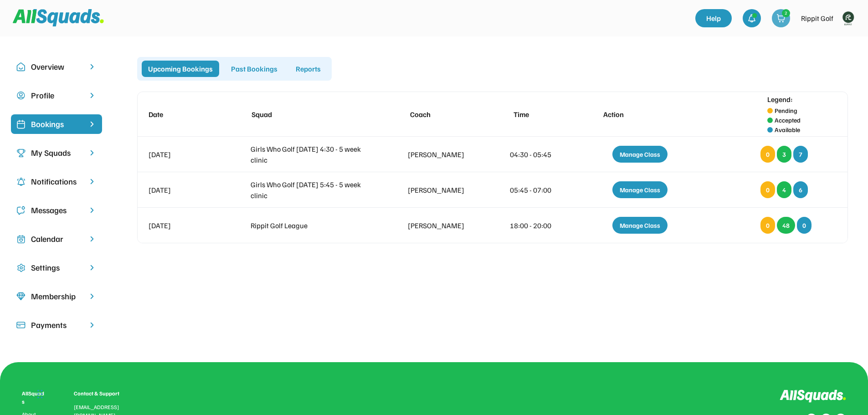 Image resolution: width=868 pixels, height=415 pixels. Describe the element at coordinates (813, 395) in the screenshot. I see `img: Logo%20inverted.svg` at that location.